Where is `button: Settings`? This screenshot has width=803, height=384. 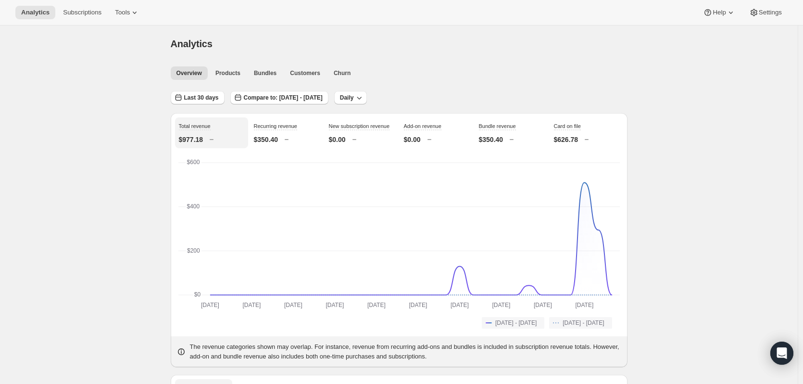 button: Settings is located at coordinates (765, 13).